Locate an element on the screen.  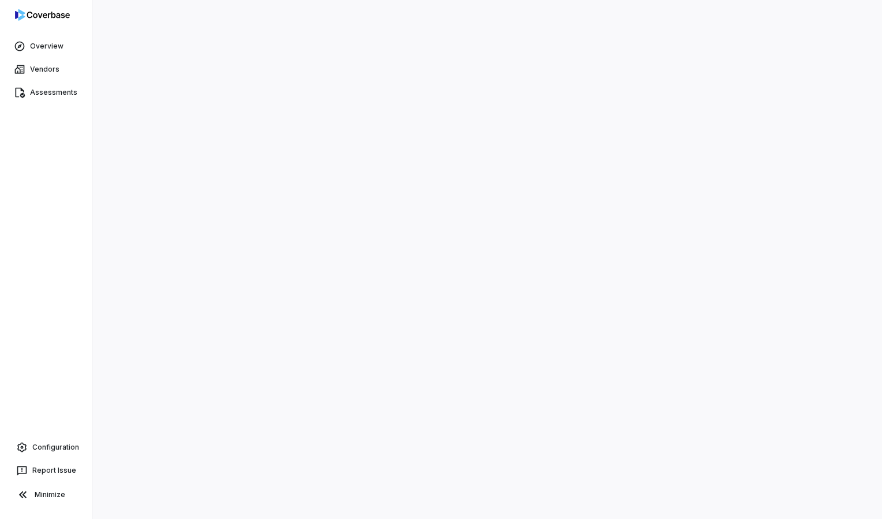
span: Assessments is located at coordinates (54, 92).